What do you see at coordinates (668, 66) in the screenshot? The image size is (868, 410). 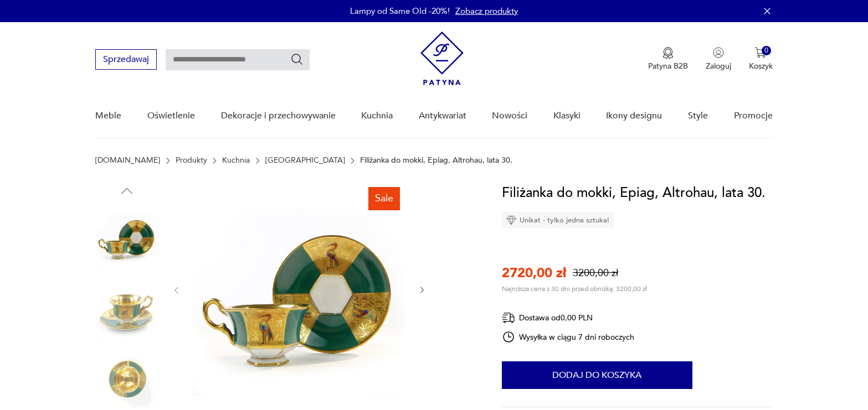 I see `p: Patyna B2B` at bounding box center [668, 66].